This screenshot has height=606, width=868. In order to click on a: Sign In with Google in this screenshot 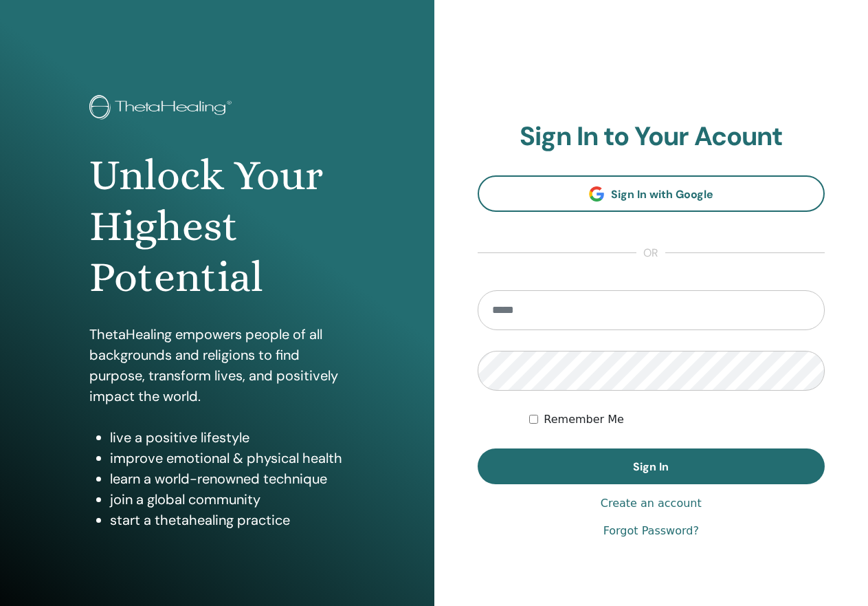, I will do `click(652, 193)`.